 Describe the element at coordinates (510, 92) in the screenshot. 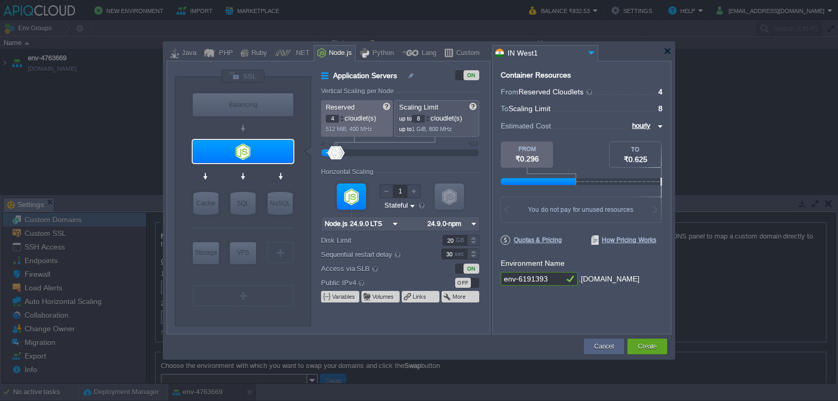

I see `span: From` at that location.